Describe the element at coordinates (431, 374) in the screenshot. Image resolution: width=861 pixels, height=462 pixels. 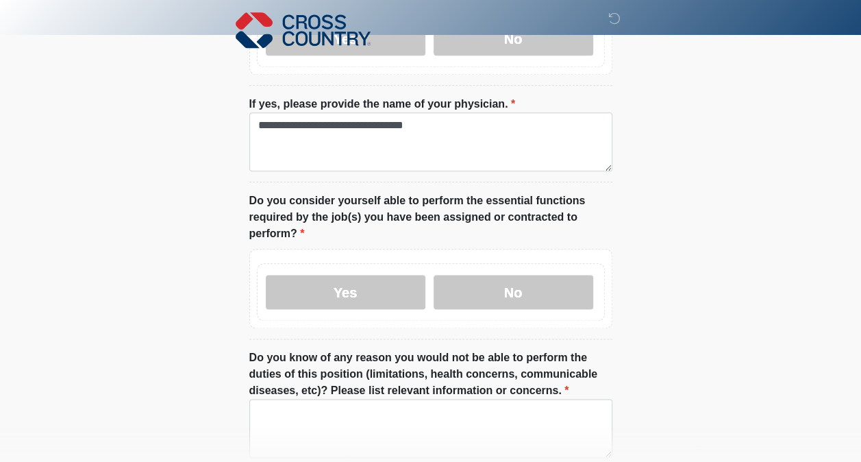
I see `label: Do you know of any reason you would not be able to perform the duties of this position (limitatio...` at that location.